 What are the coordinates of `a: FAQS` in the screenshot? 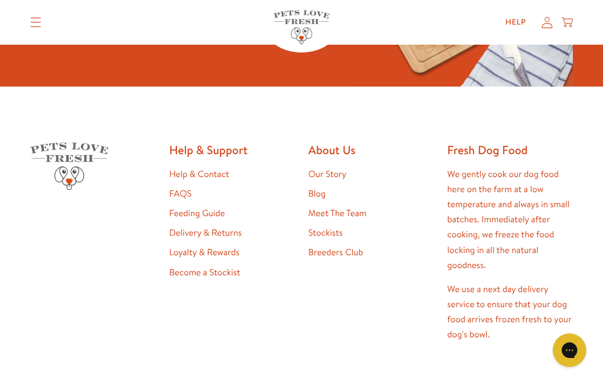 It's located at (180, 194).